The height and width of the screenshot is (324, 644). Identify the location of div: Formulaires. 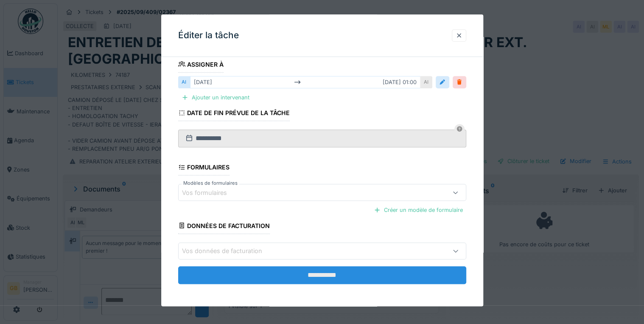
(204, 169).